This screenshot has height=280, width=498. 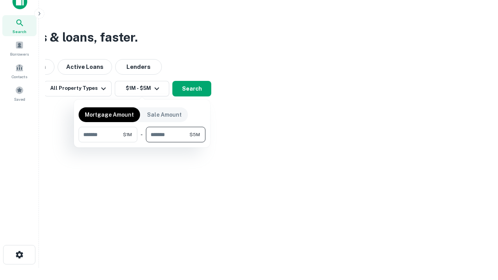 What do you see at coordinates (164, 115) in the screenshot?
I see `p: Sale Amount` at bounding box center [164, 115].